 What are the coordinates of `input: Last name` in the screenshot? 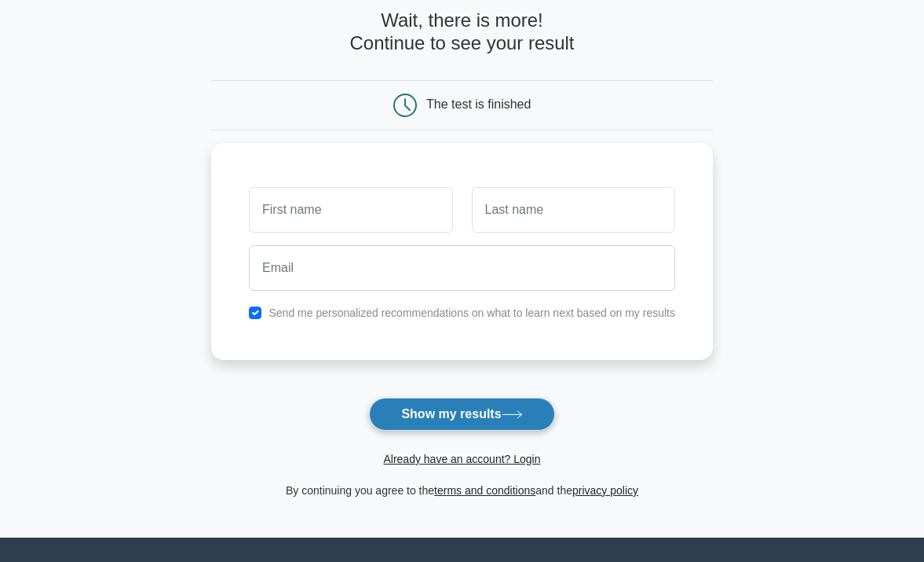 It's located at (573, 210).